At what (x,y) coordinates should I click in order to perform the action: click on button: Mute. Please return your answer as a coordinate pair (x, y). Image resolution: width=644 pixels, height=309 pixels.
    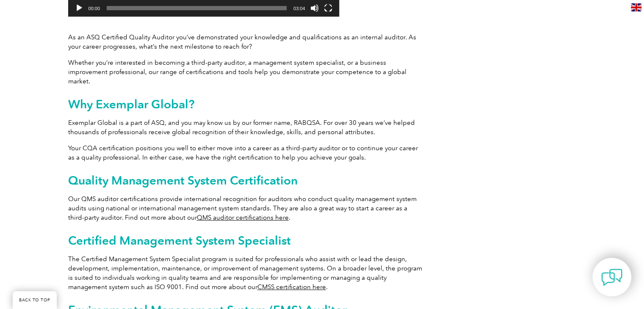
    Looking at the image, I should click on (315, 8).